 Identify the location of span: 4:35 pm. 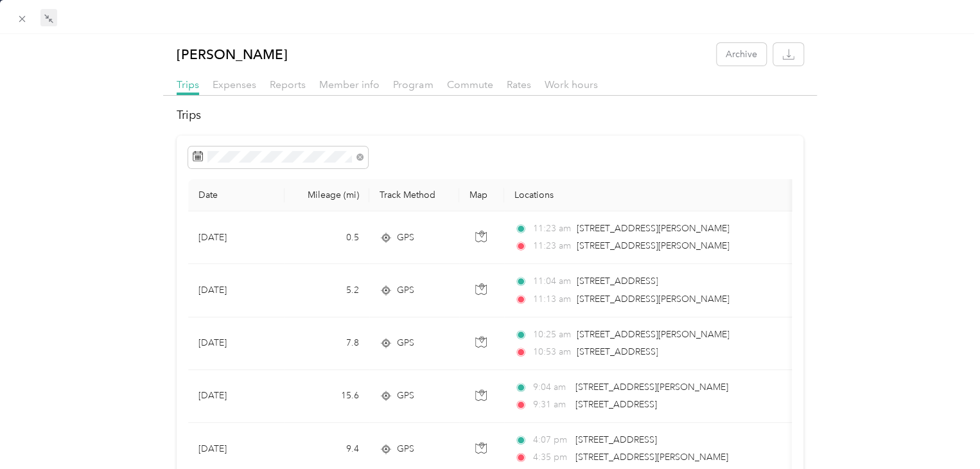
(551, 457).